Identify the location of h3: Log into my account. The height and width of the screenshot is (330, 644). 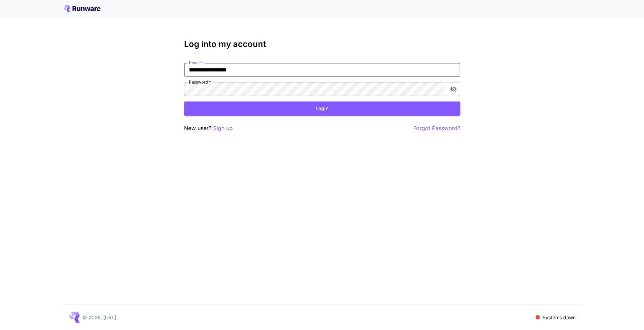
(322, 44).